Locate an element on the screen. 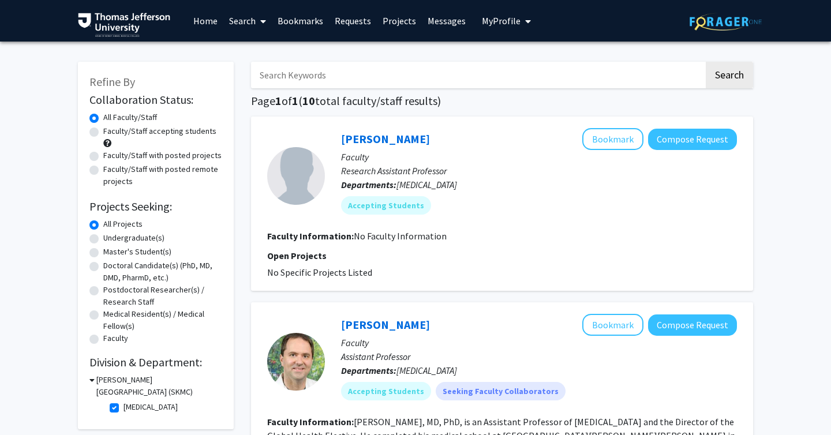  label: Postdoctoral Researcher(s) / Research Staff is located at coordinates (163, 296).